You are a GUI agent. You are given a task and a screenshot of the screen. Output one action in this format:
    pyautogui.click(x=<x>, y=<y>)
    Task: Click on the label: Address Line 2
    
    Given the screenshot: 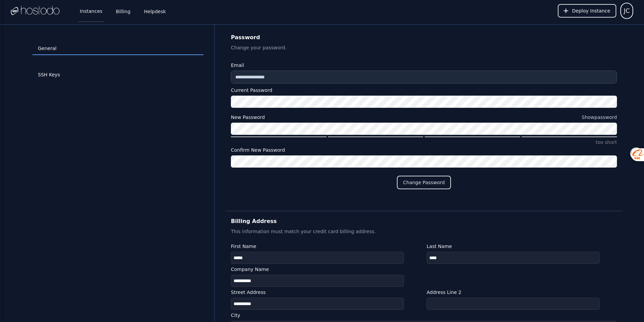 What is the action you would take?
    pyautogui.click(x=522, y=292)
    